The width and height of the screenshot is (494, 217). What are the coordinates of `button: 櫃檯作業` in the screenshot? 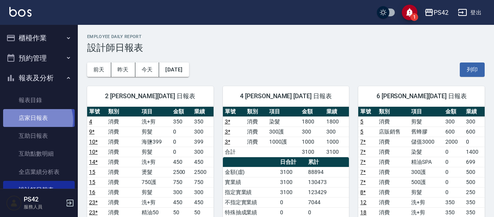 It's located at (39, 38).